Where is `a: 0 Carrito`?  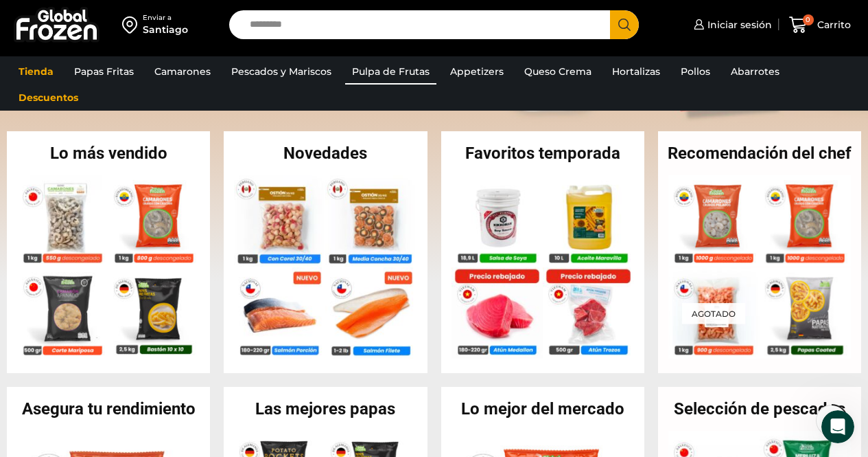
a: 0 Carrito is located at coordinates (821, 25).